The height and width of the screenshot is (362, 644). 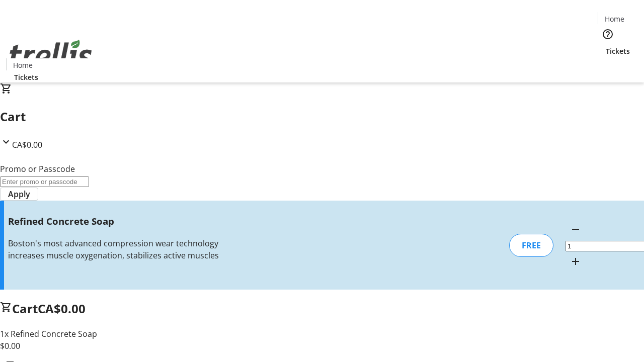 What do you see at coordinates (576, 229) in the screenshot?
I see `button: Decrement by one` at bounding box center [576, 229].